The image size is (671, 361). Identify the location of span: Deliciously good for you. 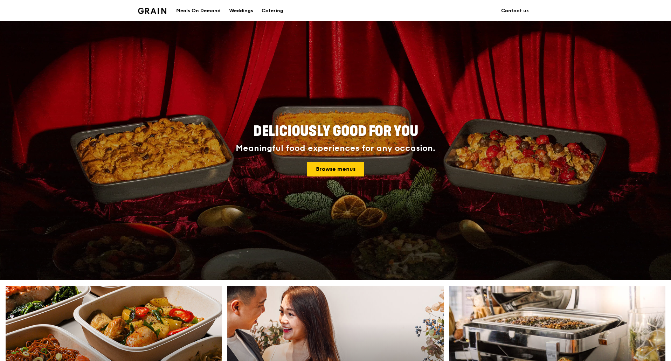
(336, 131).